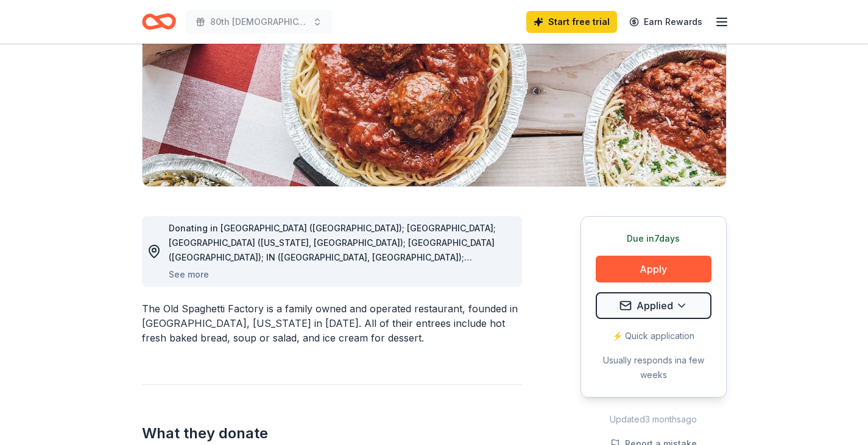 Image resolution: width=868 pixels, height=445 pixels. What do you see at coordinates (654, 336) in the screenshot?
I see `div: ⚡️ Quick application` at bounding box center [654, 336].